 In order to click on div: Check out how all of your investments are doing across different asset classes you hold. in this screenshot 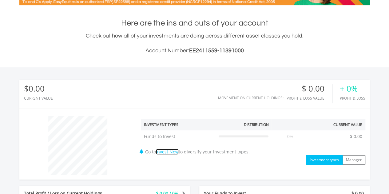, I will do `click(195, 43)`.